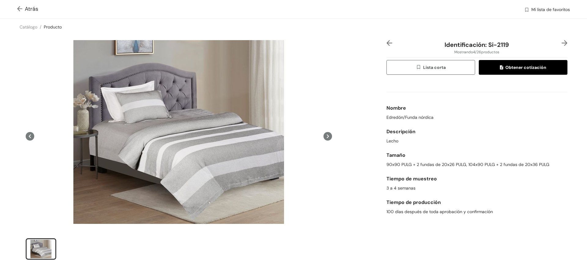 Image resolution: width=587 pixels, height=279 pixels. Describe the element at coordinates (28, 27) in the screenshot. I see `font: Catálogo` at that location.